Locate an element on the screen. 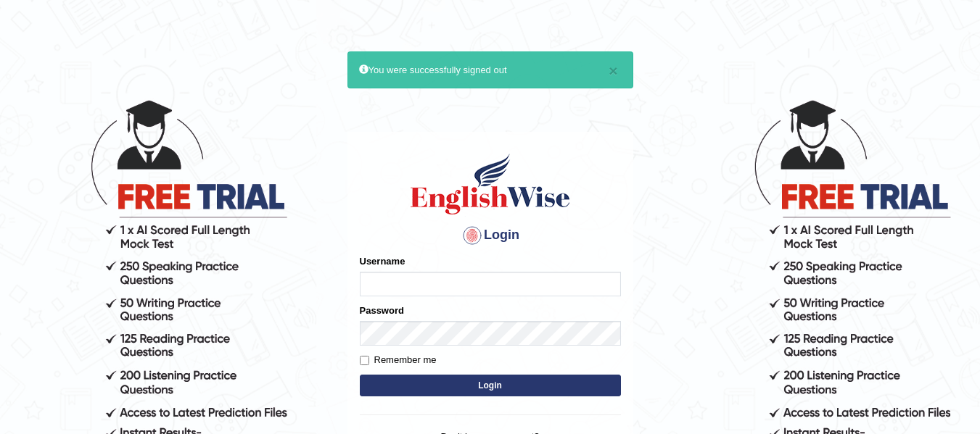 Image resolution: width=980 pixels, height=434 pixels. label: Remember me is located at coordinates (398, 360).